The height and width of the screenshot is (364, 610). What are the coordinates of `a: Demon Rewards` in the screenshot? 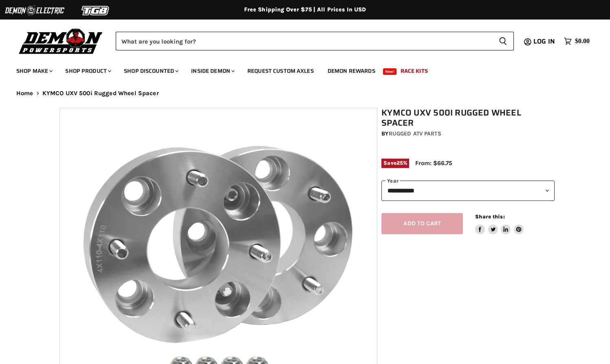 It's located at (351, 71).